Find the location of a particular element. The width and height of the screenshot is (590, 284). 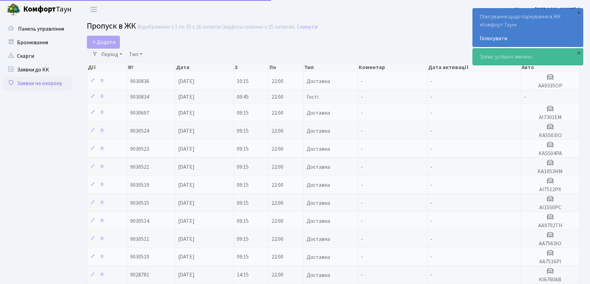

h5: КА5503ІО is located at coordinates (550, 136).